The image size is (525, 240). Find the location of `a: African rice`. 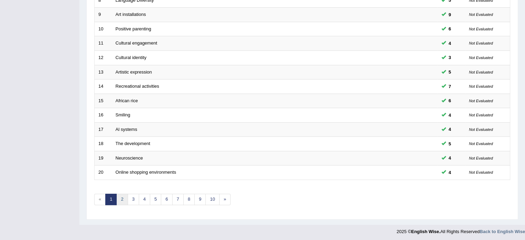

a: African rice is located at coordinates (127, 101).